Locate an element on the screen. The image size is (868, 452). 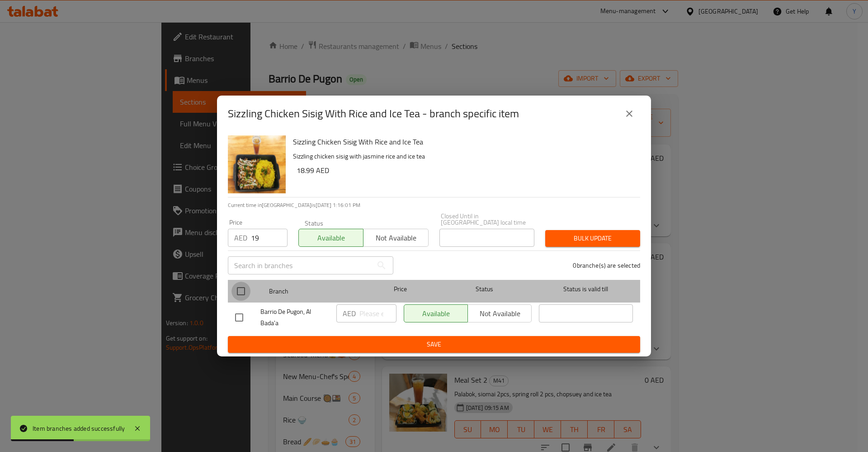
button: Not available is located at coordinates (395, 237).